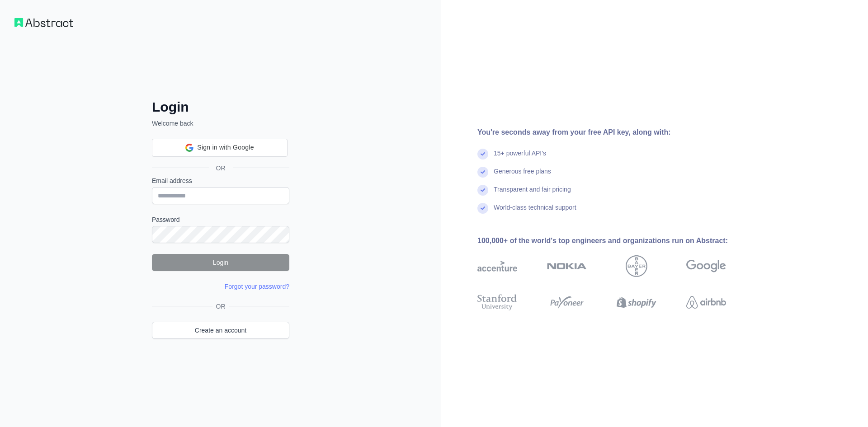 Image resolution: width=868 pixels, height=427 pixels. I want to click on img: nokia, so click(567, 266).